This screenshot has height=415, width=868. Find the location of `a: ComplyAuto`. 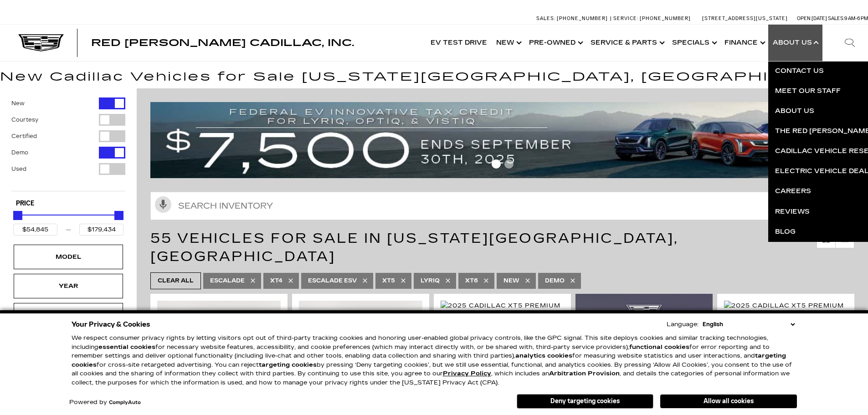

a: ComplyAuto is located at coordinates (125, 403).